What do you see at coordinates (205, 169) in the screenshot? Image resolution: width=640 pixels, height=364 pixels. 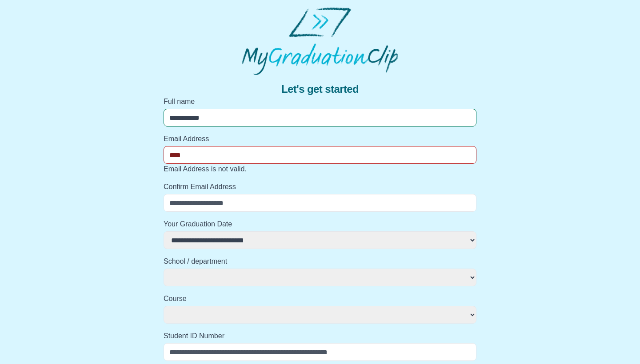 I see `span: Email Address is not valid.` at bounding box center [205, 169].